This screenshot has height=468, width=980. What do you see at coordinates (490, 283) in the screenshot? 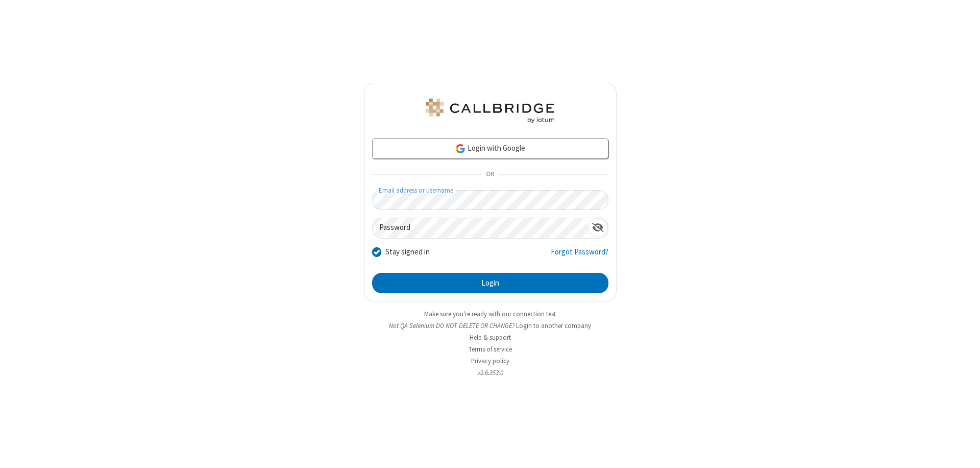
I see `button: Login` at bounding box center [490, 283].